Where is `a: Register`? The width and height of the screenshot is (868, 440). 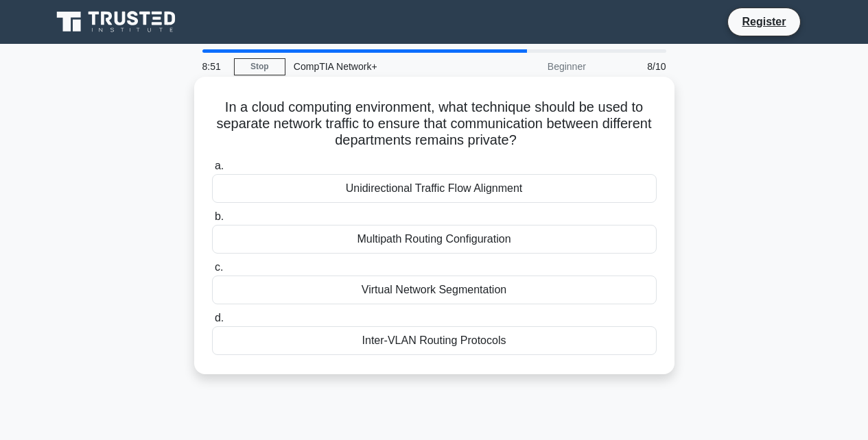
a: Register is located at coordinates (763, 22).